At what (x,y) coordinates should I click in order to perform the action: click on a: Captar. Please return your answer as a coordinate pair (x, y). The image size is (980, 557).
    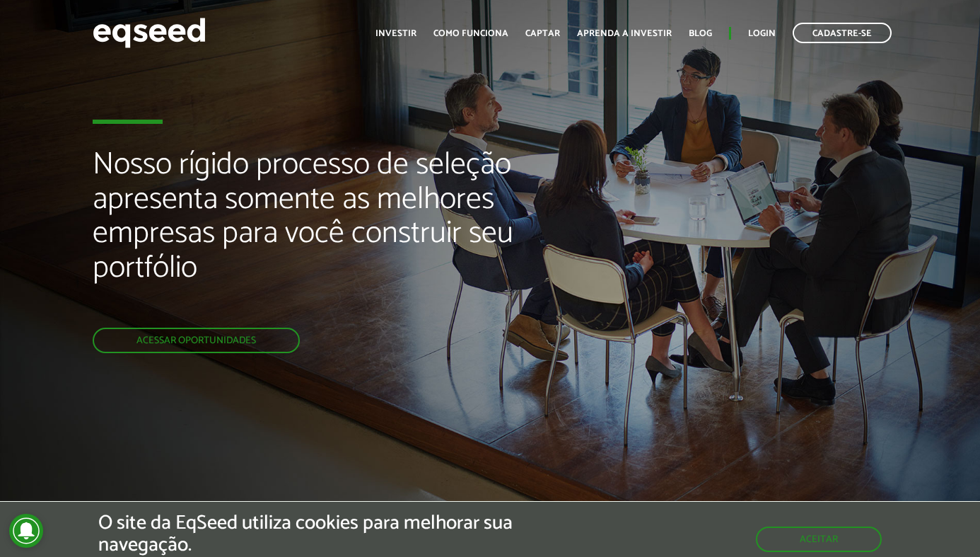
    Looking at the image, I should click on (543, 33).